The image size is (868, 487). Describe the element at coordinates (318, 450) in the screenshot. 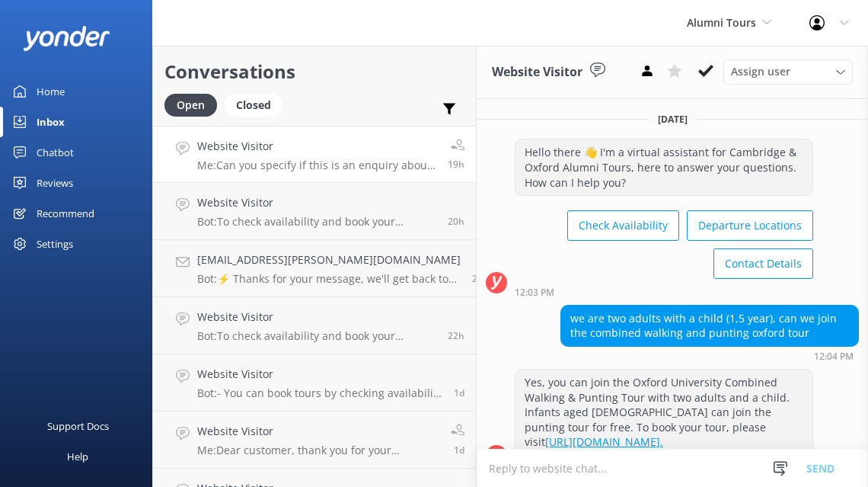

I see `p: Me: Dear customer, thank you for your message. Could you please clarify what you mean? Kind regards.` at that location.